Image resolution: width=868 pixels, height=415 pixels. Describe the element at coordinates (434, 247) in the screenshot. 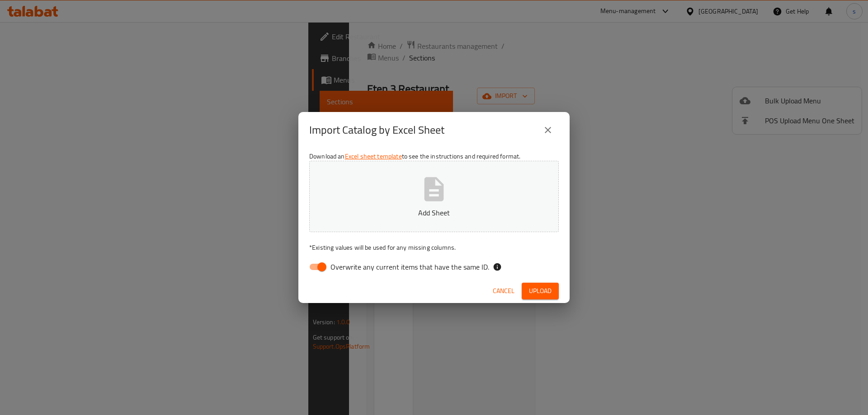

I see `p: Existing values will be used for any missing columns.` at that location.